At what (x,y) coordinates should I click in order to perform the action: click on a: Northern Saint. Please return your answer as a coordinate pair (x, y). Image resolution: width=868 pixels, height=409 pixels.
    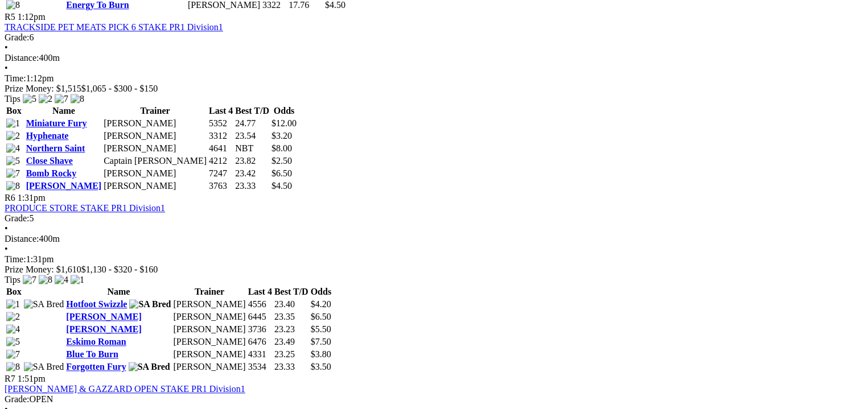
    Looking at the image, I should click on (56, 148).